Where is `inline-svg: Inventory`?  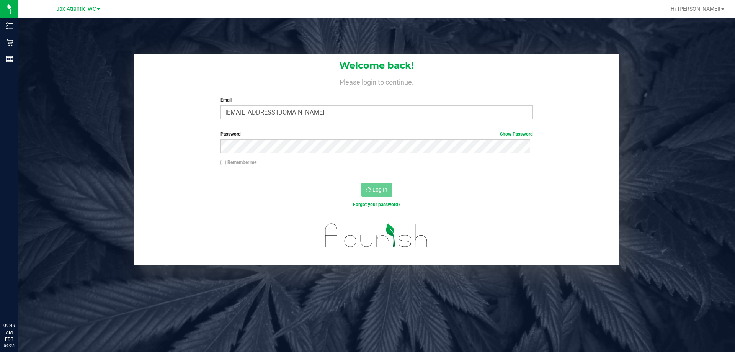
inline-svg: Inventory is located at coordinates (10, 26).